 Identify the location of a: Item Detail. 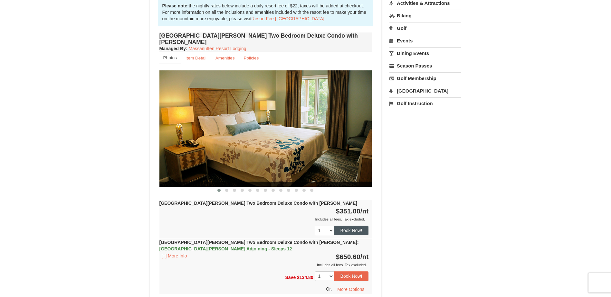
(196, 58).